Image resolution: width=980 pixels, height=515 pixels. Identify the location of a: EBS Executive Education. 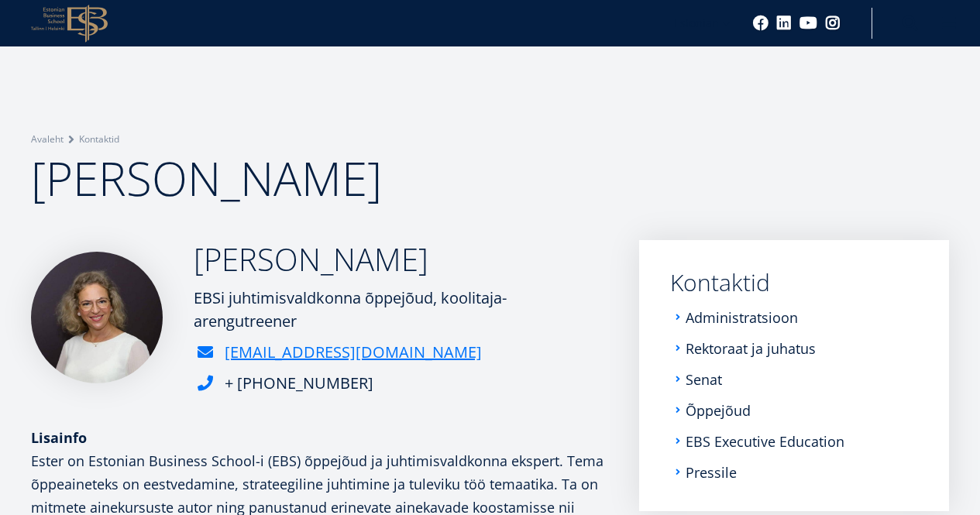
(764, 441).